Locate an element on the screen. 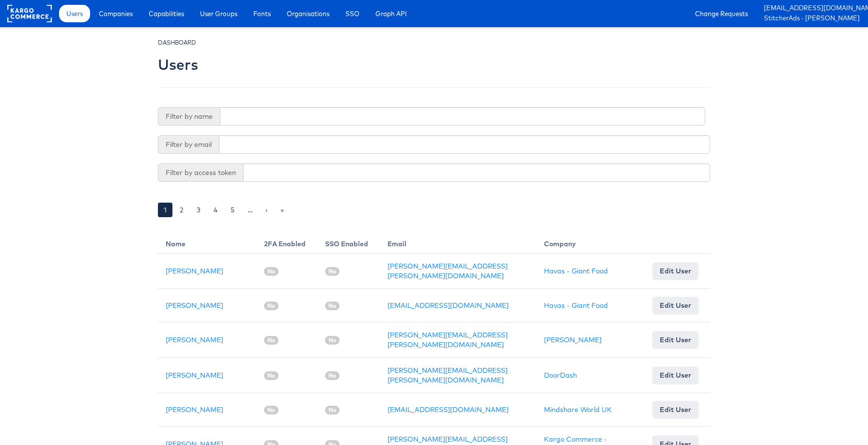 This screenshot has height=445, width=868. span: Filter by access token is located at coordinates (201, 172).